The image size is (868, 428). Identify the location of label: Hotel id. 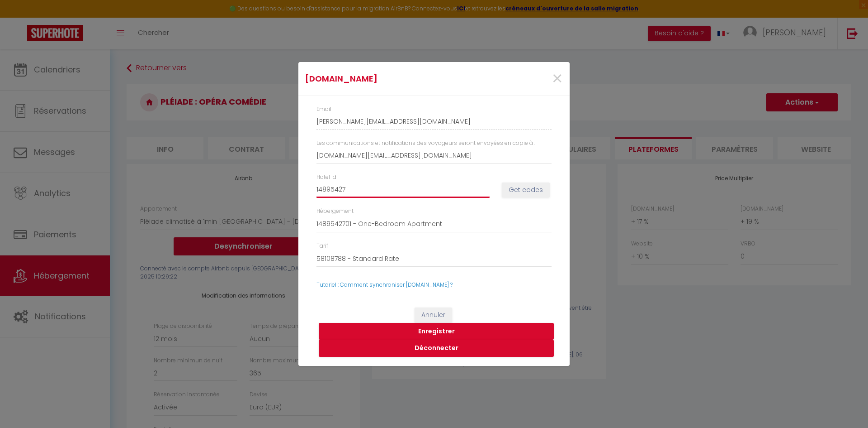
(327, 177).